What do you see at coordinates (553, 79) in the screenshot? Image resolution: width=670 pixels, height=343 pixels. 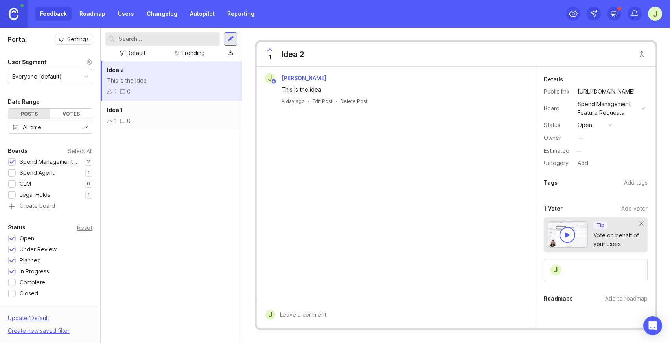 I see `div: Details` at bounding box center [553, 79].